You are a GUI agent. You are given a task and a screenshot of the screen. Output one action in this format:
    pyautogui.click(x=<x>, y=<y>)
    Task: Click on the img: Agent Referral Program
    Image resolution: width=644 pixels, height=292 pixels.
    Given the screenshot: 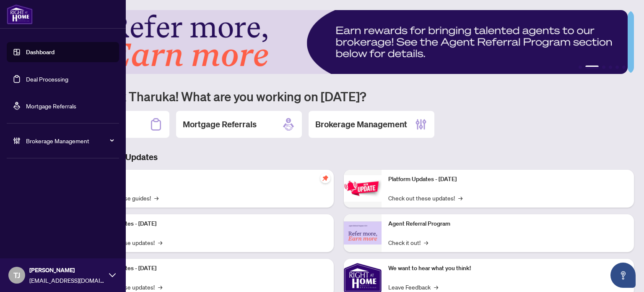 What is the action you would take?
    pyautogui.click(x=362, y=233)
    